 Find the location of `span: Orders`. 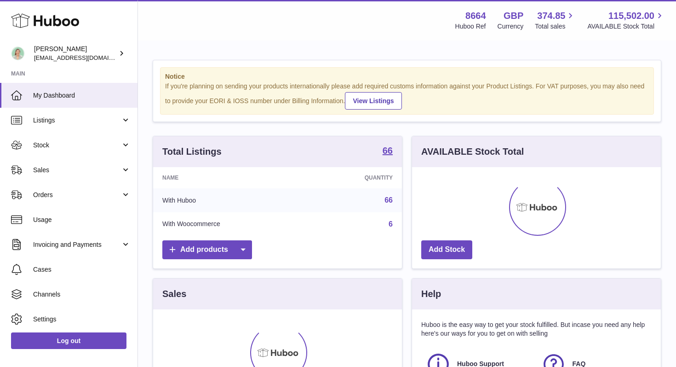

span: Orders is located at coordinates (77, 195).